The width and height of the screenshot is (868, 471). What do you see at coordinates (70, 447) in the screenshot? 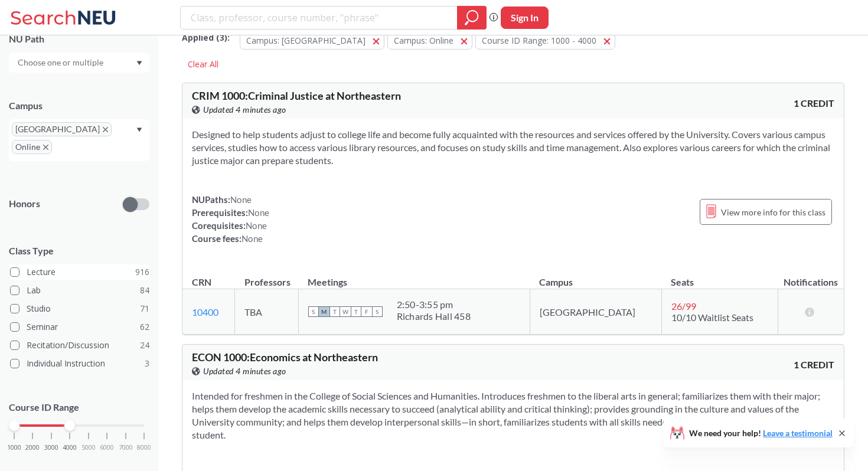
I see `span: 4000` at bounding box center [70, 447].